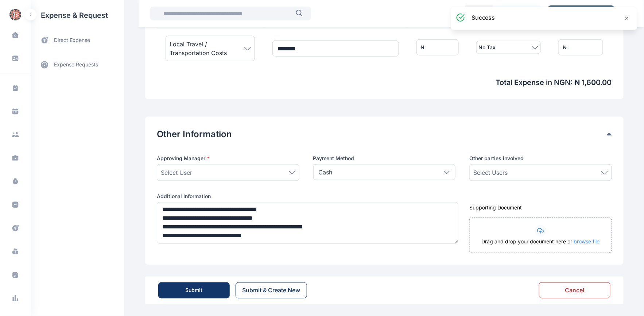 Image resolution: width=644 pixels, height=316 pixels. I want to click on a: direct expense, so click(77, 40).